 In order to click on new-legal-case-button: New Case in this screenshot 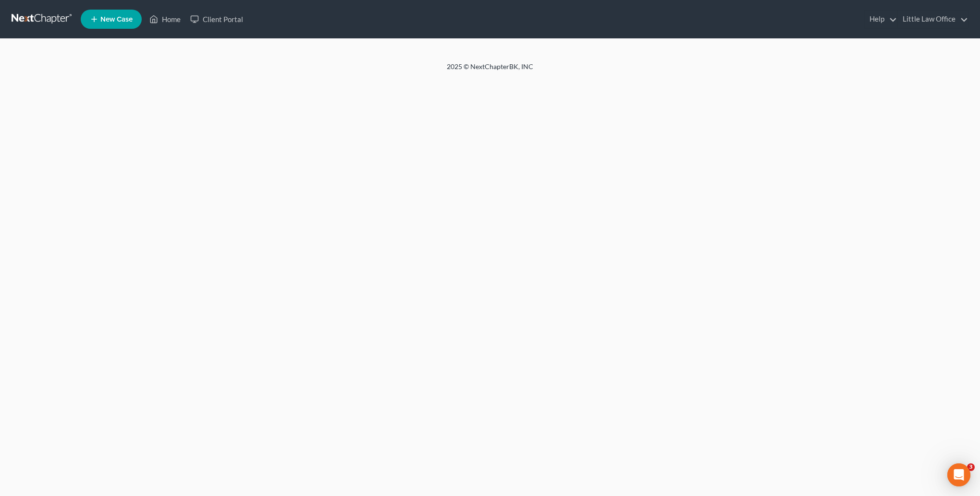, I will do `click(111, 19)`.